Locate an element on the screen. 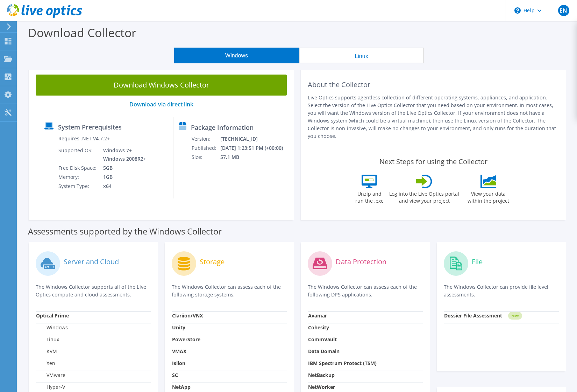  td: 57.1 MB is located at coordinates (255, 157).